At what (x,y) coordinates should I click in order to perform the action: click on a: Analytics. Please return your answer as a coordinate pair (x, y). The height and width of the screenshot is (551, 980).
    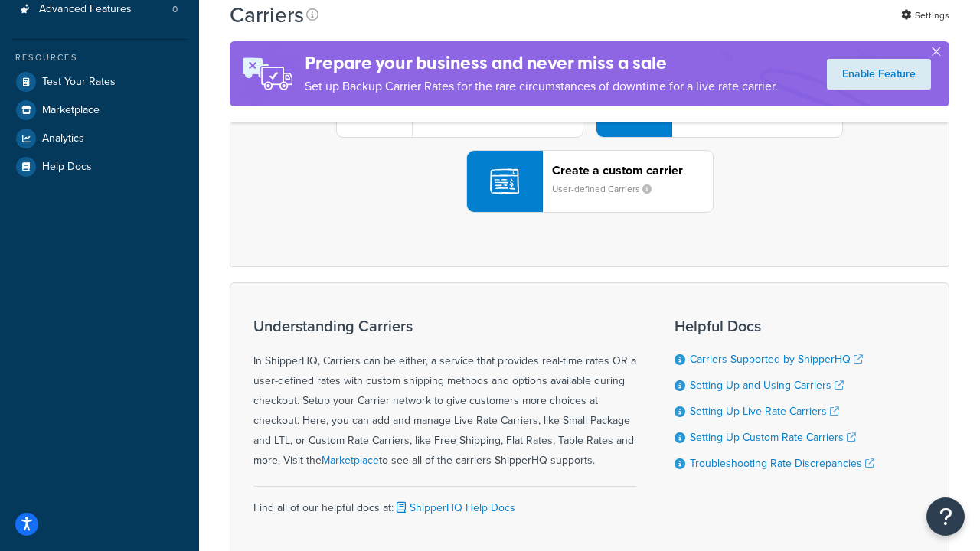
    Looking at the image, I should click on (99, 139).